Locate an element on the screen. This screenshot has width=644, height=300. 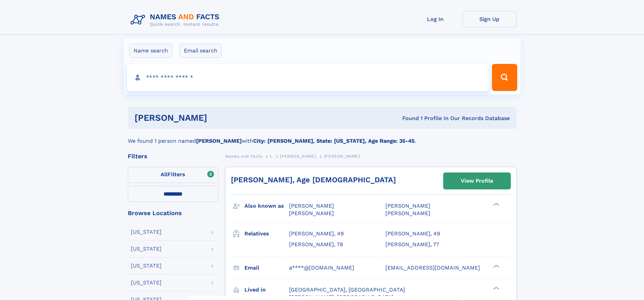
h3: Email is located at coordinates (267, 268).